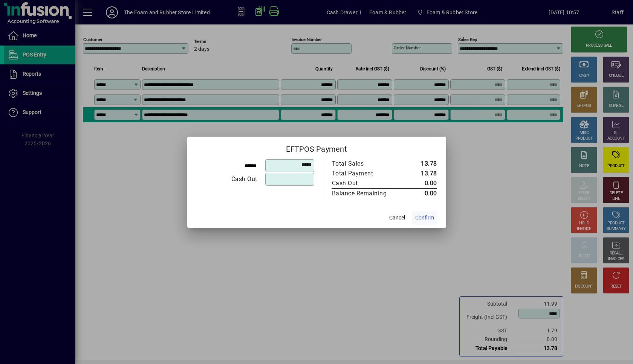  What do you see at coordinates (424, 218) in the screenshot?
I see `span: Confirm` at bounding box center [424, 218].